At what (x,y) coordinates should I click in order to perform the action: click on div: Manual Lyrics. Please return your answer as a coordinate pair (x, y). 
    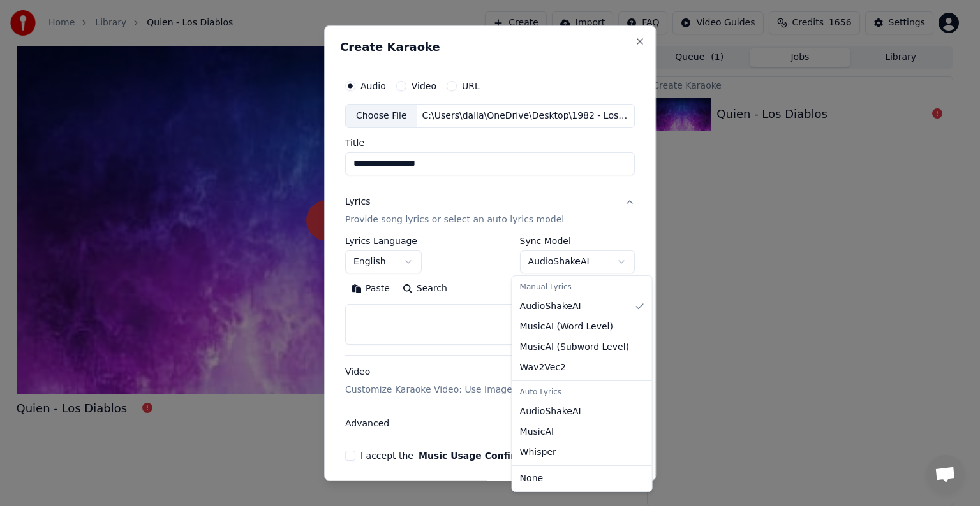
    Looking at the image, I should click on (582, 288).